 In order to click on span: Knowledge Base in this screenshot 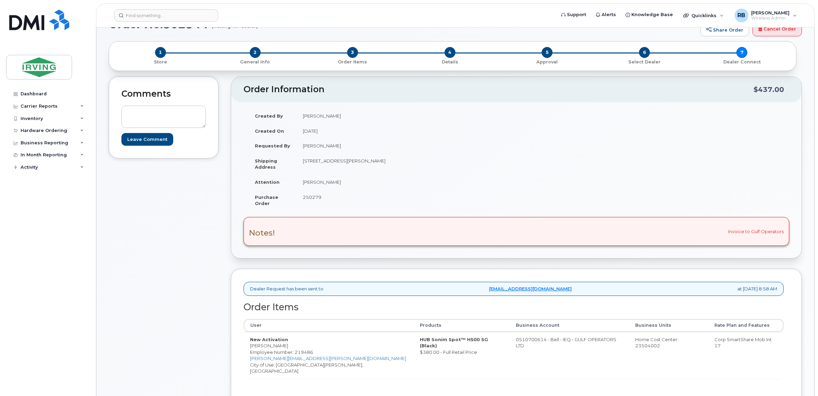, I will do `click(652, 15)`.